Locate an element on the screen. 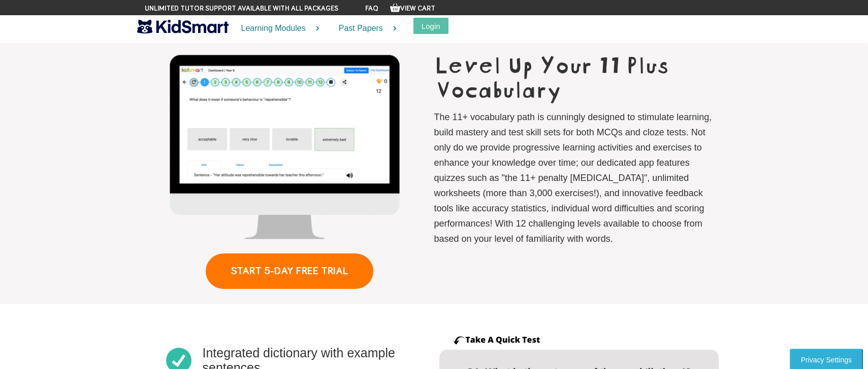 Image resolution: width=868 pixels, height=369 pixels. button: Login is located at coordinates (430, 26).